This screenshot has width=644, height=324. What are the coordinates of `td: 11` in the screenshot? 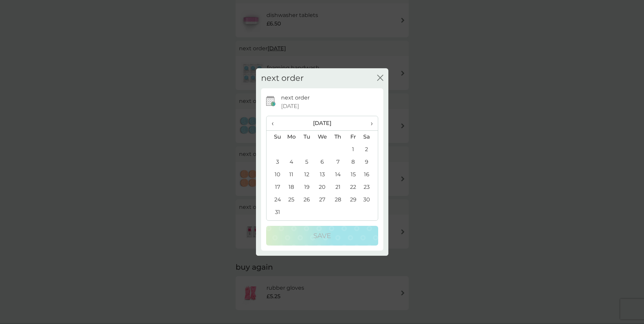 It's located at (292, 174).